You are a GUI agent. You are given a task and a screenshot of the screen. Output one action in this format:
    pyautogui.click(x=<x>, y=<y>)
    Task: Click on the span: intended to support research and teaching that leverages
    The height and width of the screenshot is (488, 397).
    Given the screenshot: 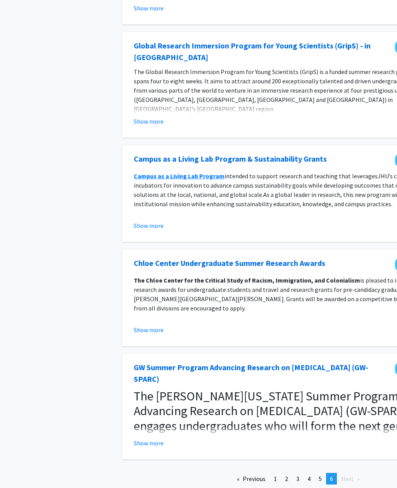 What is the action you would take?
    pyautogui.click(x=301, y=176)
    